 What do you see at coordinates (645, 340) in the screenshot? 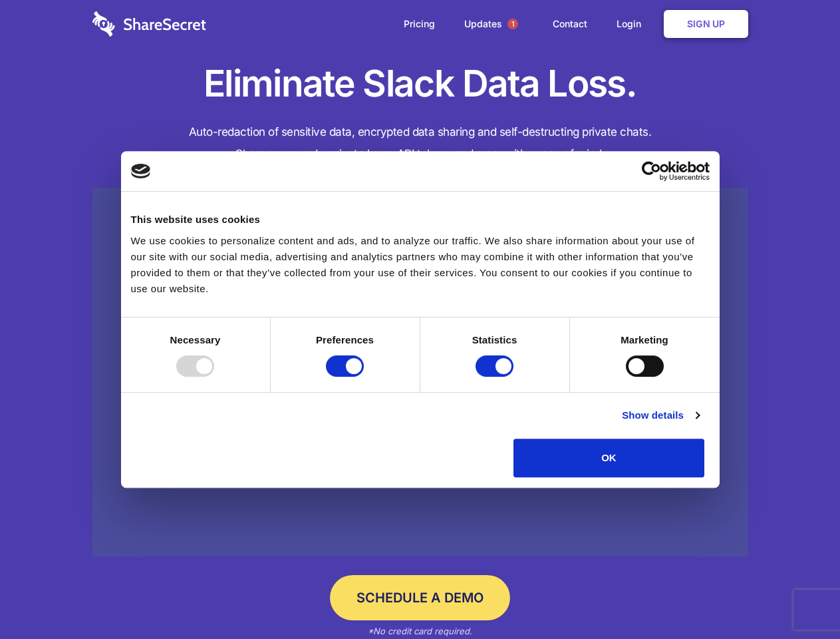
I see `strong: Marketing` at bounding box center [645, 340].